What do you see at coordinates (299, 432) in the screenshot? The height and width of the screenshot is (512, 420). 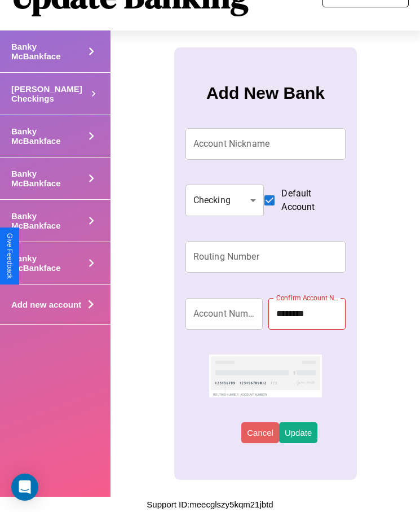 I see `button: Update` at bounding box center [299, 432].